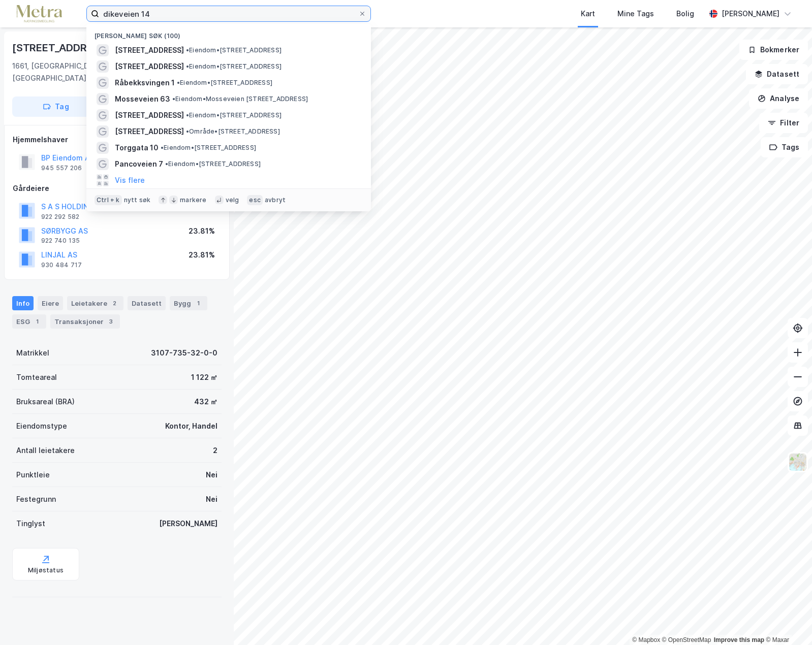 The image size is (812, 645). I want to click on div: Tinglyst, so click(30, 523).